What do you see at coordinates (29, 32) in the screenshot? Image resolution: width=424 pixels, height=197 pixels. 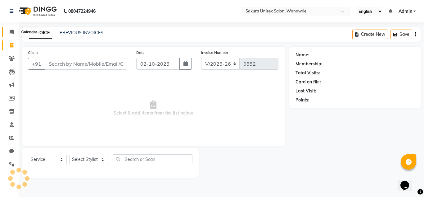 I see `div: Calendar` at bounding box center [29, 32].